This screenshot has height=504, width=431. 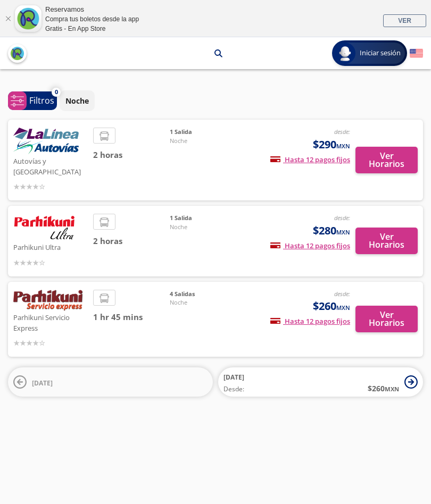 What do you see at coordinates (51, 247) in the screenshot?
I see `p: Parhikuni Ultra` at bounding box center [51, 247].